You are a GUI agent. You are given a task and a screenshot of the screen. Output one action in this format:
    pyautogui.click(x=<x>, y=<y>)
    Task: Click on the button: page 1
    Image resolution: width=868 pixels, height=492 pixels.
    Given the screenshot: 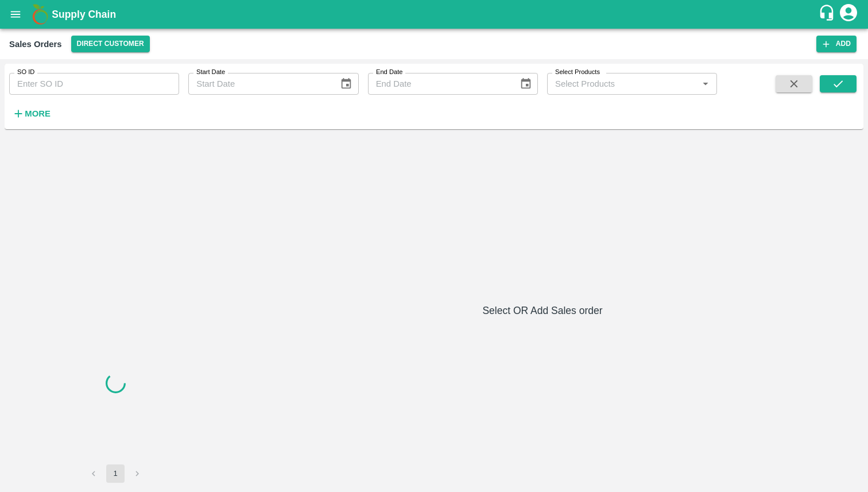 What is the action you would take?
    pyautogui.click(x=116, y=474)
    